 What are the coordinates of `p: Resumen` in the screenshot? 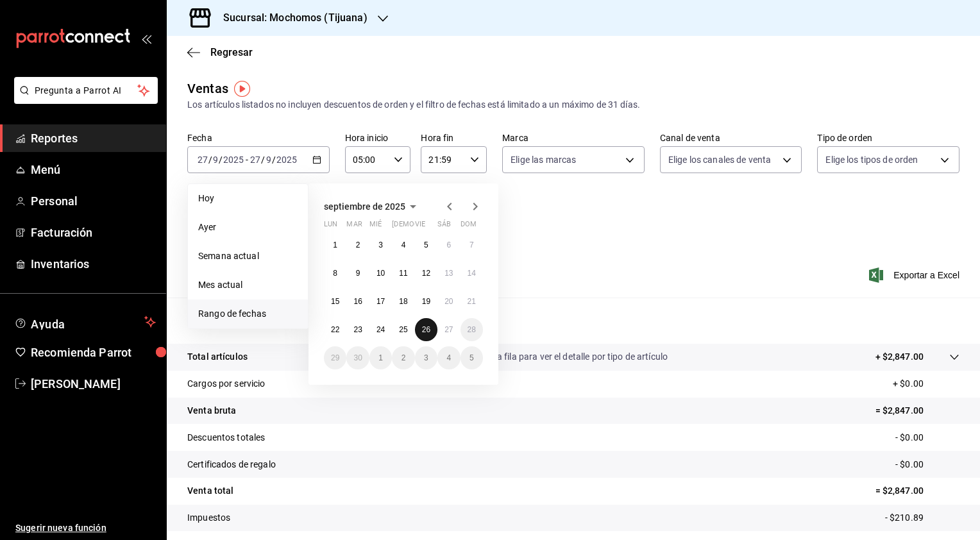 It's located at (573, 321).